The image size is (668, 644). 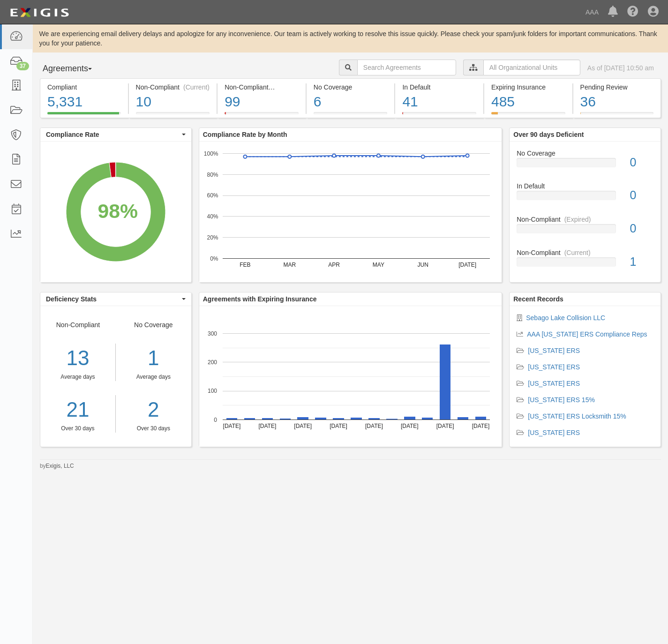 I want to click on i: Help Center - Complianz, so click(x=633, y=13).